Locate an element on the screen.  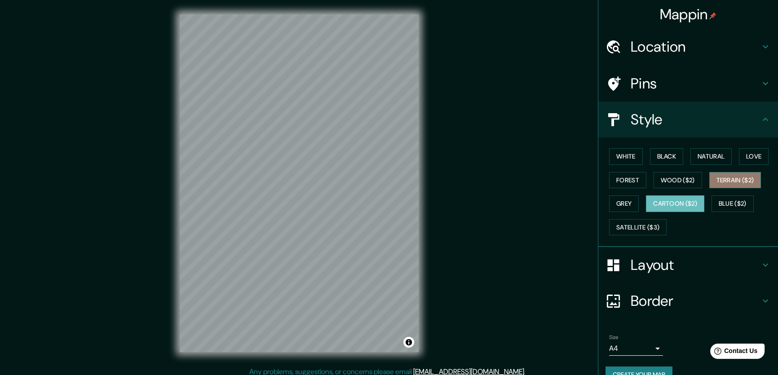
button: Blue ($2) is located at coordinates (732, 203).